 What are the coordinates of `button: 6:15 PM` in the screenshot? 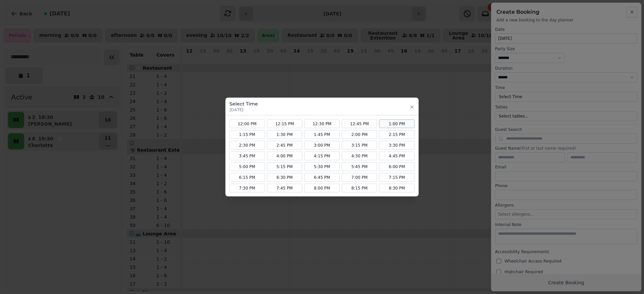 It's located at (247, 177).